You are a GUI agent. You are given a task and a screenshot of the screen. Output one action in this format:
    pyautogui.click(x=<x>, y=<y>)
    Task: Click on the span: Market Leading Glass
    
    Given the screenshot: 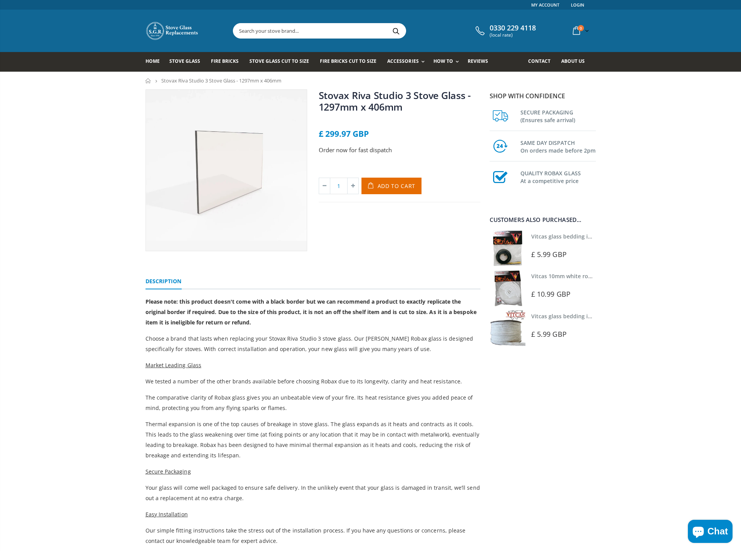 What is the action you would take?
    pyautogui.click(x=173, y=365)
    